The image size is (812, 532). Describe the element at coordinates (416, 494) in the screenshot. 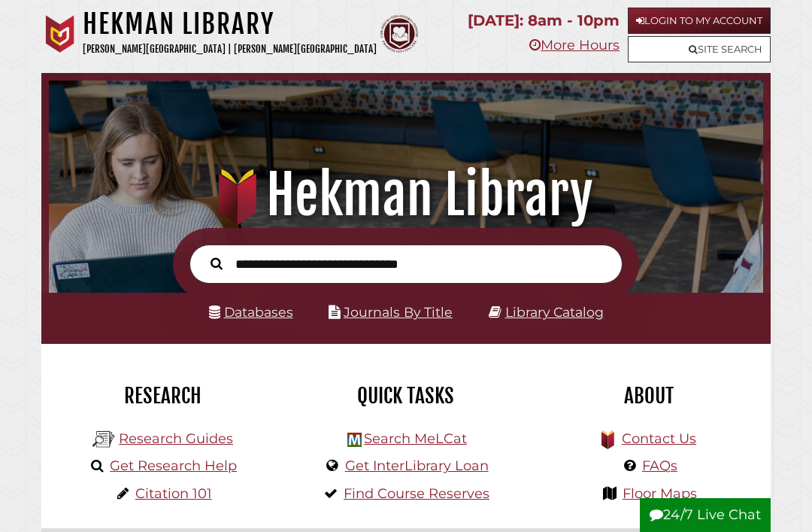

I see `a: Find Course Reserves` at that location.